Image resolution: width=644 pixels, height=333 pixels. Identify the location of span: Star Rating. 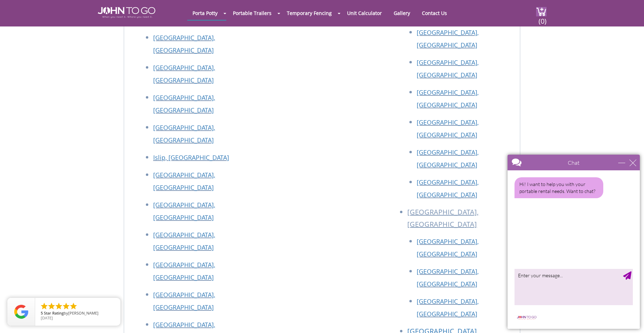
(54, 312).